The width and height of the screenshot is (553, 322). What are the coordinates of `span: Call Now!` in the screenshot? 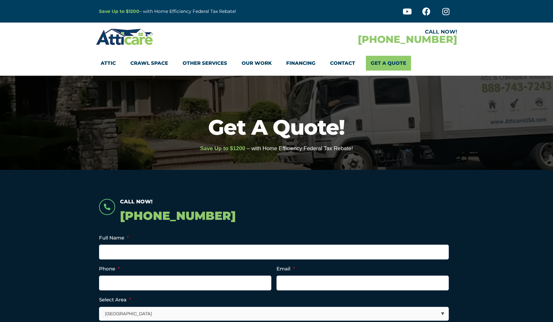 It's located at (136, 202).